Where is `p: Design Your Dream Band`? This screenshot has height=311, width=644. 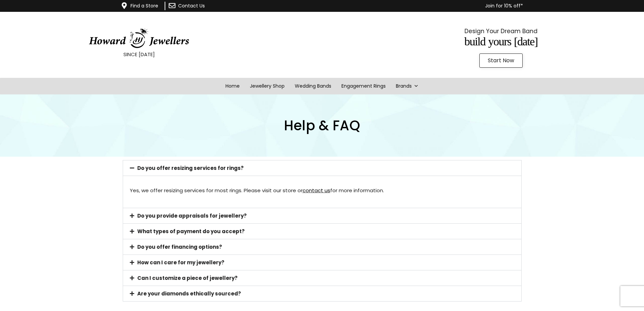 p: Design Your Dream Band is located at coordinates (501, 31).